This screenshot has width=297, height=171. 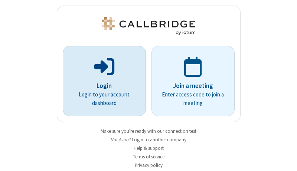 I want to click on a: Privacy policy, so click(x=148, y=165).